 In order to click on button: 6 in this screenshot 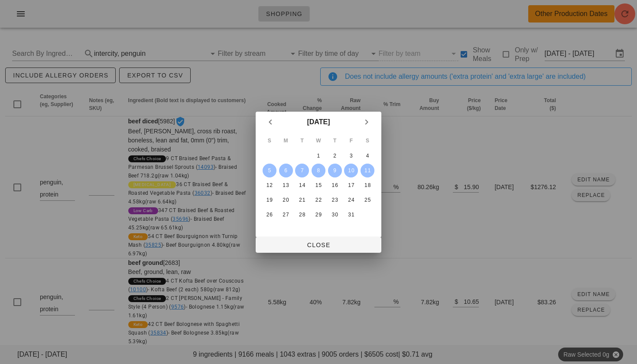, I will do `click(286, 170)`.